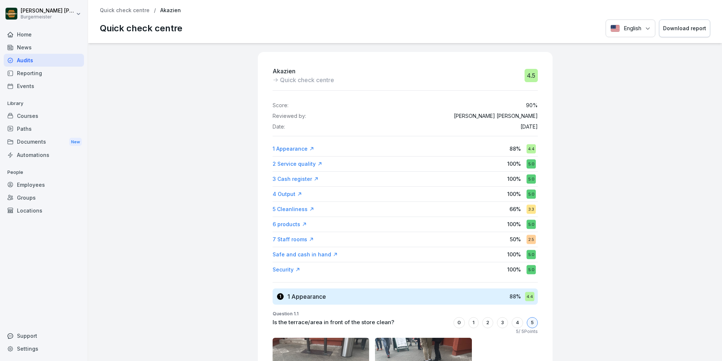 This screenshot has width=722, height=361. I want to click on div: New, so click(76, 142).